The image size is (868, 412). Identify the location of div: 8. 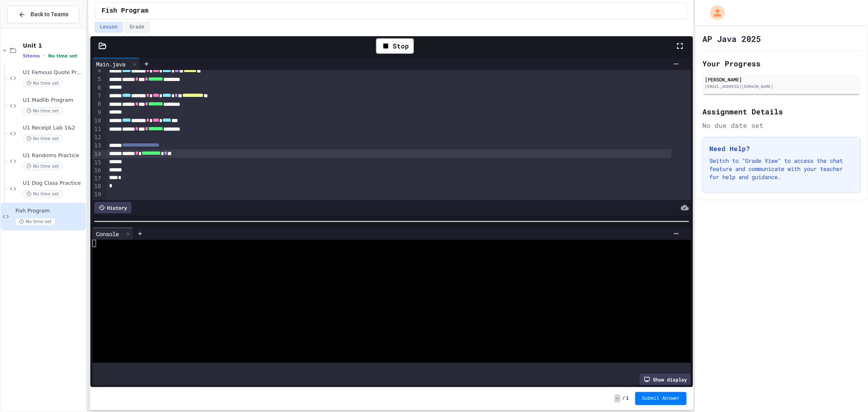
(97, 104).